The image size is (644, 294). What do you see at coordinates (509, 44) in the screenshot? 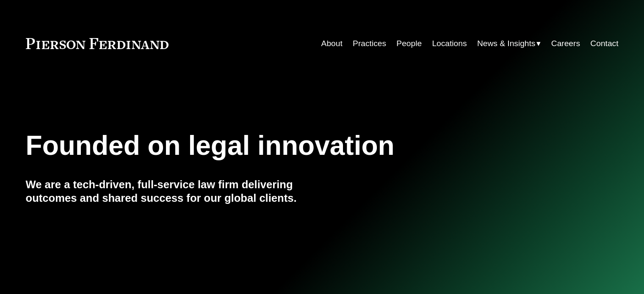
I see `a: folder dropdown` at bounding box center [509, 44].